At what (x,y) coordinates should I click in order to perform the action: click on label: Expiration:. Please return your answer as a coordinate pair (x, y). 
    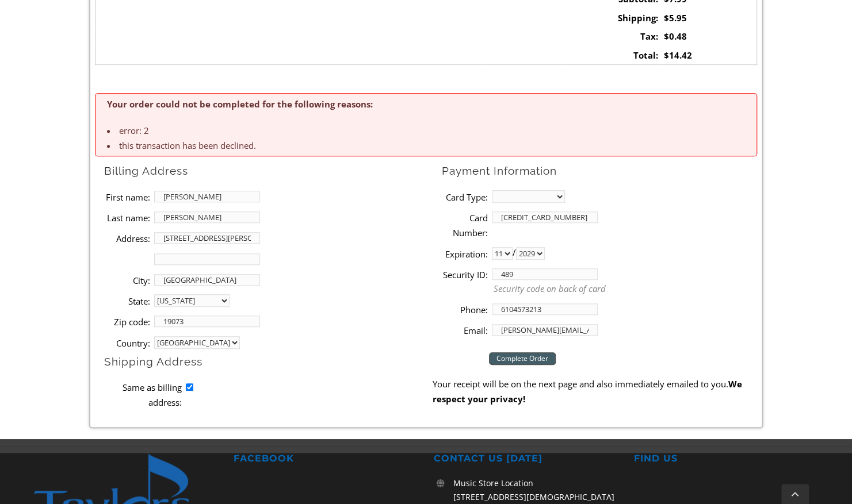
    Looking at the image, I should click on (465, 254).